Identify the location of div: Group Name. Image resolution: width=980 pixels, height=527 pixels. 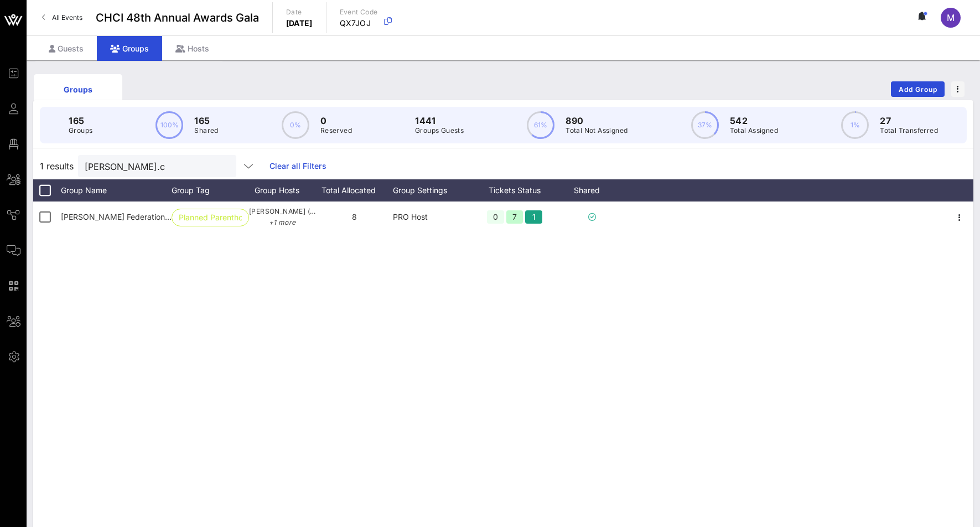
(116, 190).